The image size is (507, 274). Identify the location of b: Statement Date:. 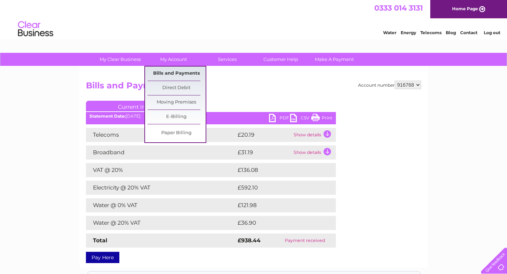
(107, 116).